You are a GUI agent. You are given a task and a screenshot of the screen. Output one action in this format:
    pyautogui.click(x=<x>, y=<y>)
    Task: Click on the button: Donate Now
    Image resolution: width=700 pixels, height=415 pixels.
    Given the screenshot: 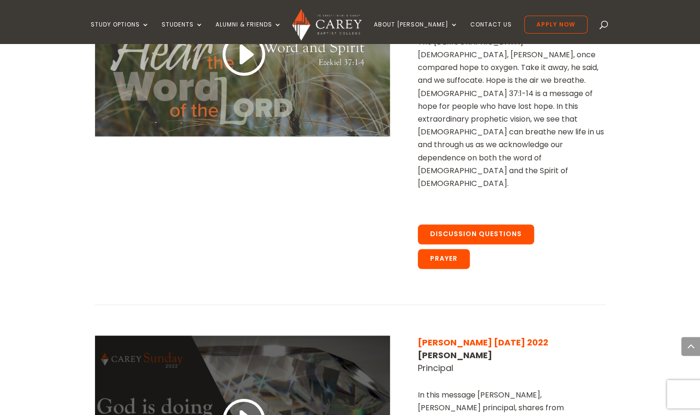 What is the action you would take?
    pyautogui.click(x=183, y=327)
    